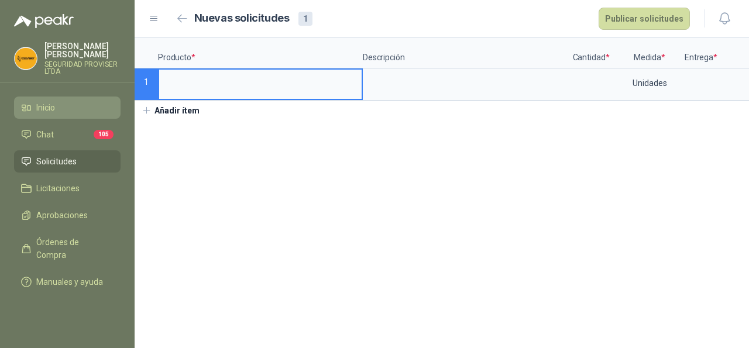 The height and width of the screenshot is (348, 749). What do you see at coordinates (591, 53) in the screenshot?
I see `p: Cantidad` at bounding box center [591, 53].